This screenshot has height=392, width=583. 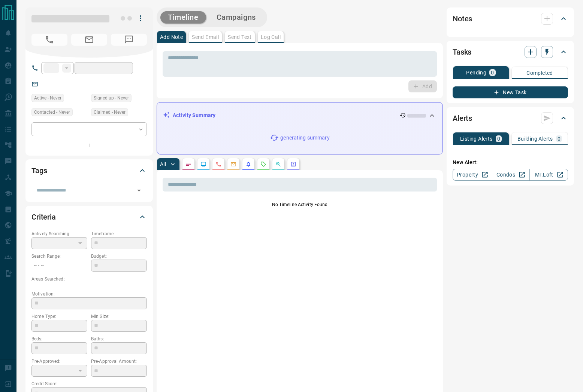 What do you see at coordinates (171, 37) in the screenshot?
I see `p: Add Note` at bounding box center [171, 37].